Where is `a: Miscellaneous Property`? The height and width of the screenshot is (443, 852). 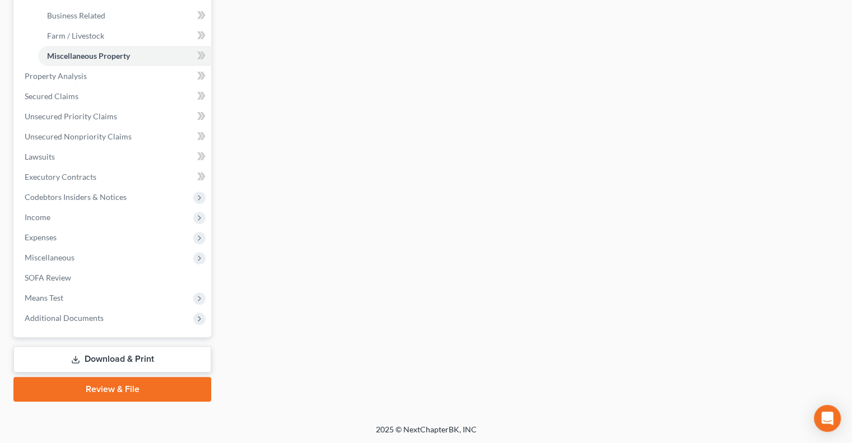
a: Miscellaneous Property is located at coordinates (124, 56).